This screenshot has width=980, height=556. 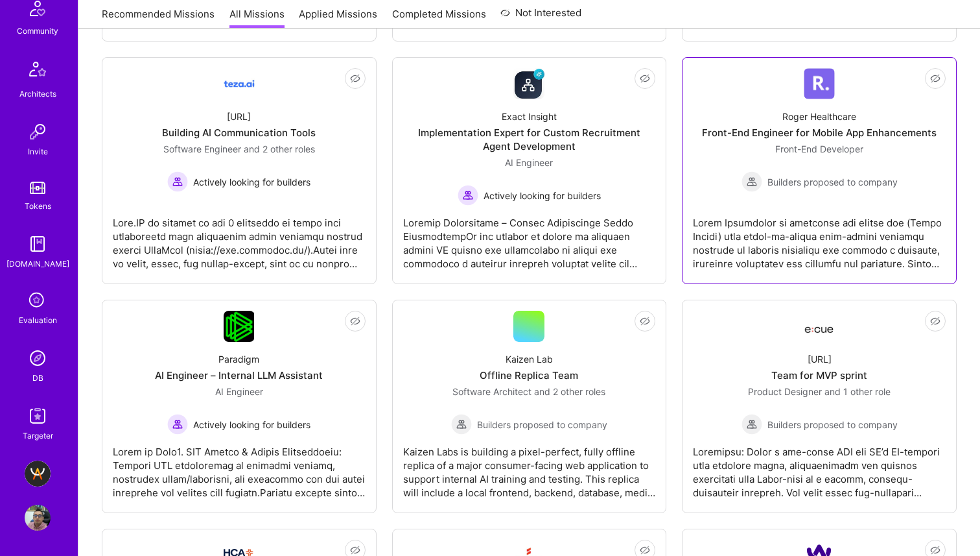 I want to click on div: Roger Healthcare, so click(x=819, y=116).